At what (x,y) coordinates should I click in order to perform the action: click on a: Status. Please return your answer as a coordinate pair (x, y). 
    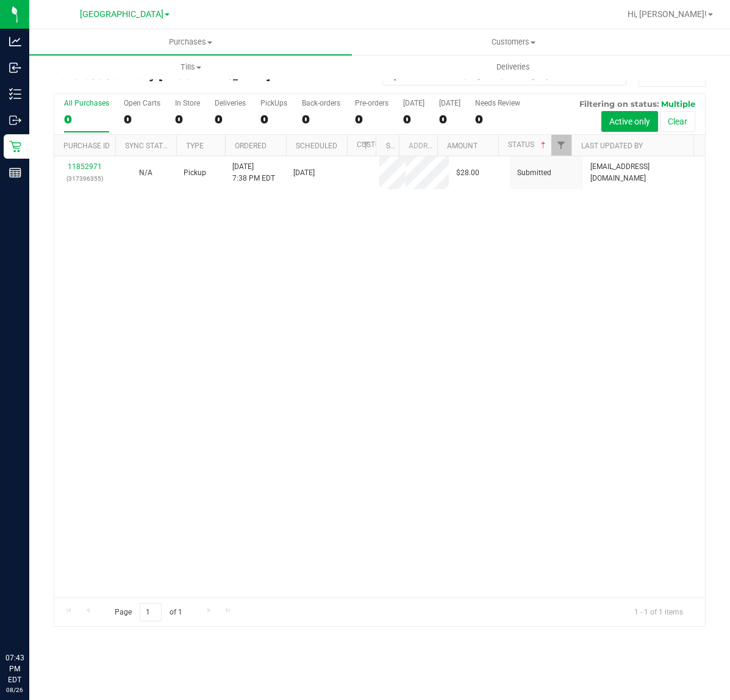
    Looking at the image, I should click on (528, 145).